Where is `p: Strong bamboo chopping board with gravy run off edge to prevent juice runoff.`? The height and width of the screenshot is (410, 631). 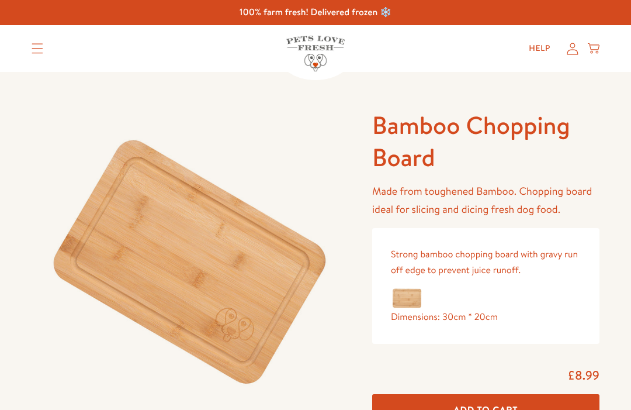 p: Strong bamboo chopping board with gravy run off edge to prevent juice runoff. is located at coordinates (485, 262).